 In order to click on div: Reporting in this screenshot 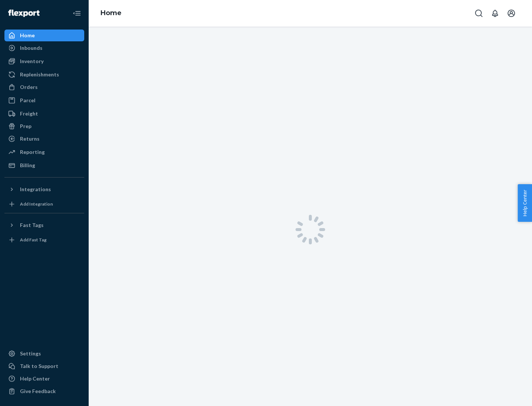, I will do `click(32, 152)`.